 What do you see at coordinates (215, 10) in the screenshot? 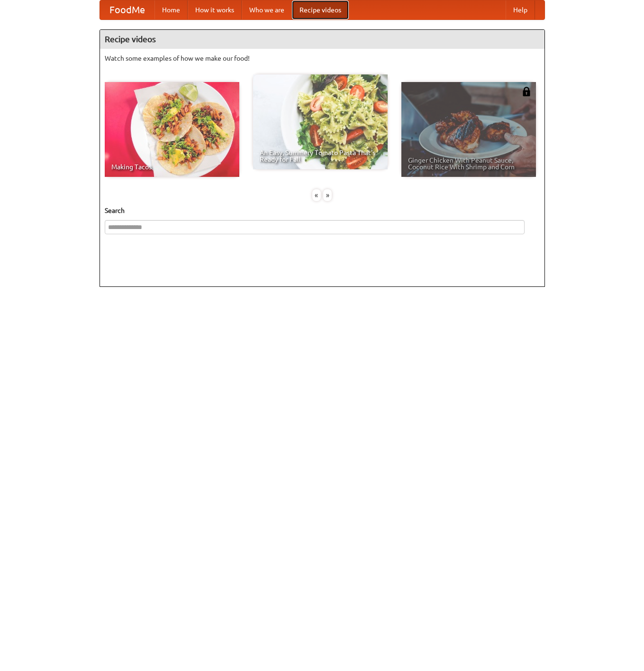
I see `a: How it works` at bounding box center [215, 10].